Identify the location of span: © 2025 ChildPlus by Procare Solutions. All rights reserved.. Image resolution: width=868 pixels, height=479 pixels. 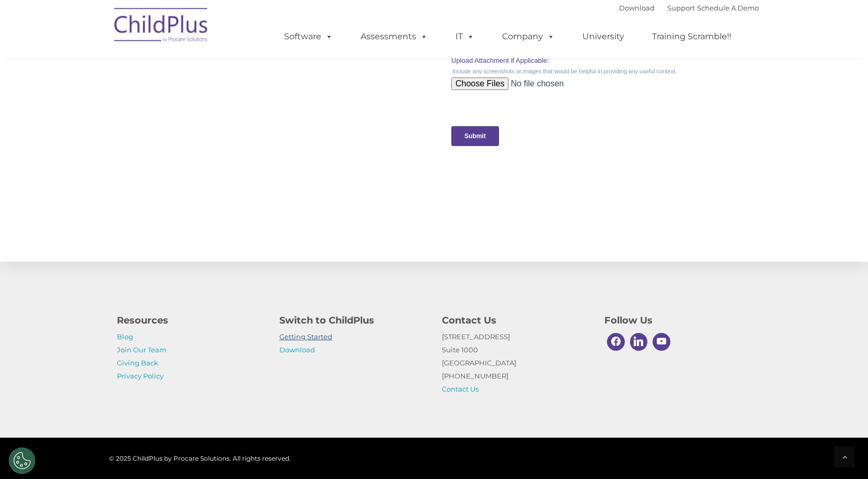
(200, 458).